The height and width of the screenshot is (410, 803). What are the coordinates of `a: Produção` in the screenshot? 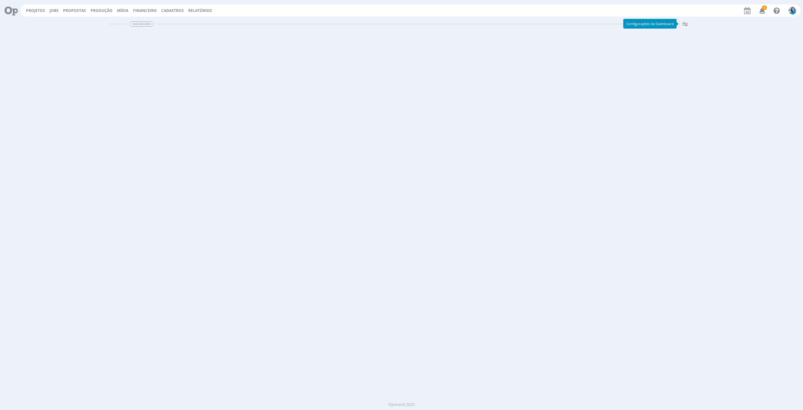 It's located at (102, 10).